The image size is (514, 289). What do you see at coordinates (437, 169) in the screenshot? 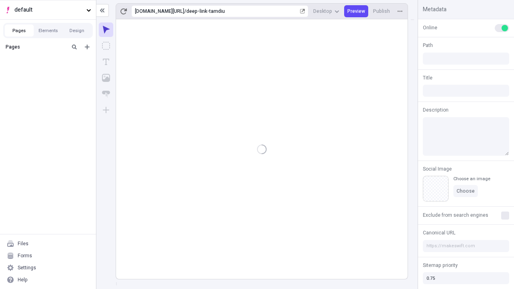
I see `span: Social Image` at bounding box center [437, 169].